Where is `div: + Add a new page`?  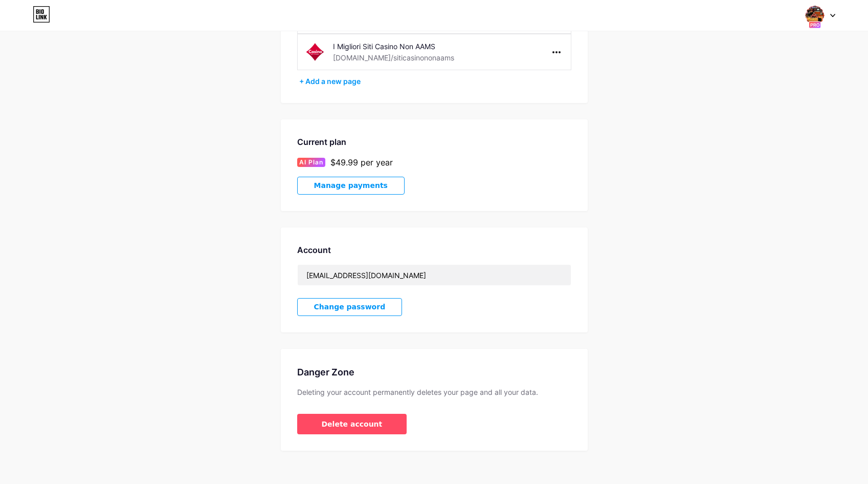 div: + Add a new page is located at coordinates (435, 82).